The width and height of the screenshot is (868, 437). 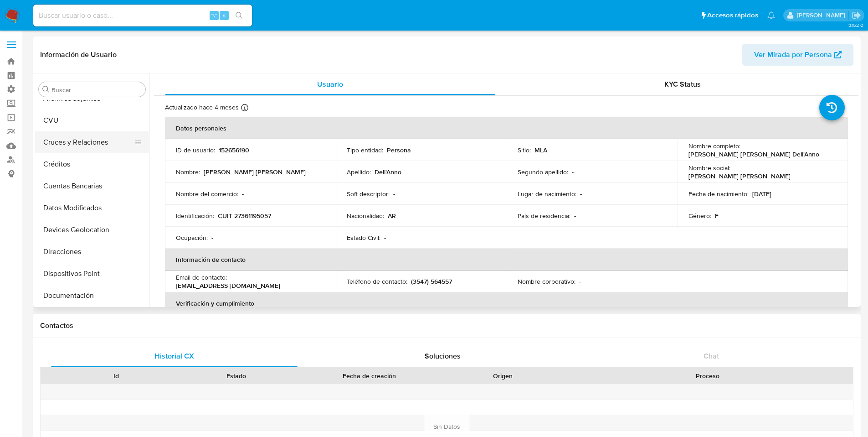 I want to click on p: Ocupación :, so click(x=192, y=237).